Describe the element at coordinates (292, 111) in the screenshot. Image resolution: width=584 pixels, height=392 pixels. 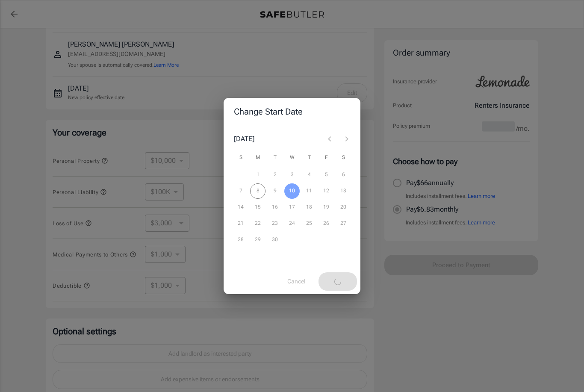
I see `h2: Change Start Date` at that location.